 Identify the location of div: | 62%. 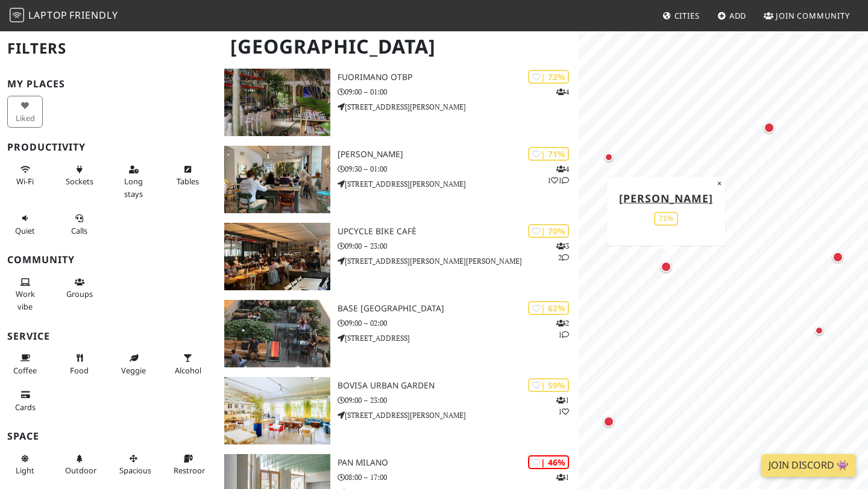
(549, 308).